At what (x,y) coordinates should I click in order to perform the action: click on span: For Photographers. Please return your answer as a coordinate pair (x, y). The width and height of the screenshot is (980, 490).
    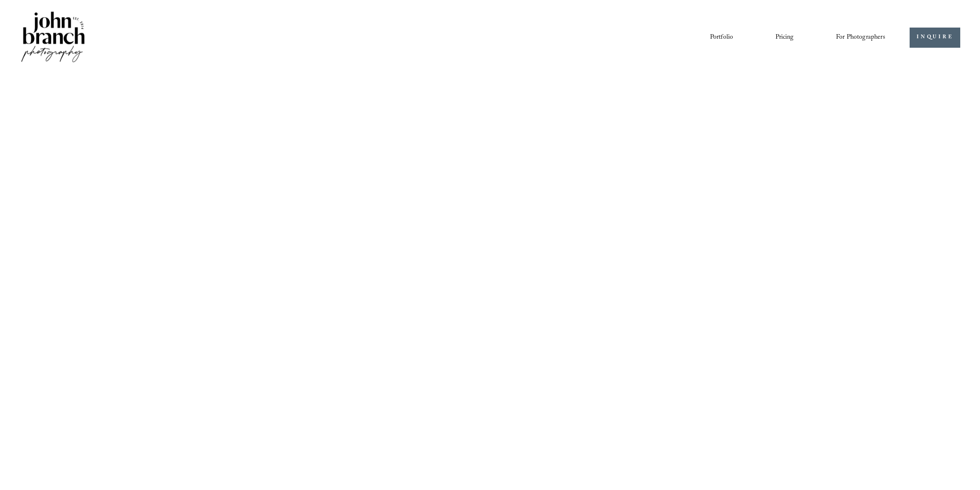
    Looking at the image, I should click on (861, 38).